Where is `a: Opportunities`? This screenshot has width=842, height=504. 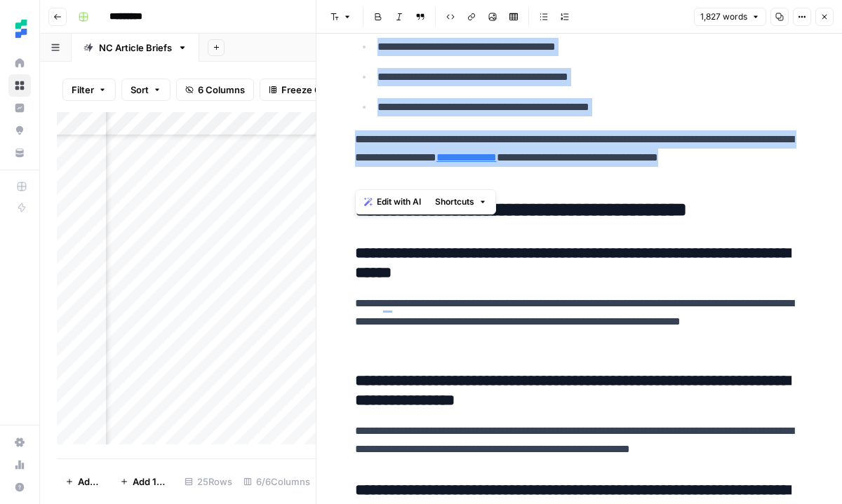
a: Opportunities is located at coordinates (19, 130).